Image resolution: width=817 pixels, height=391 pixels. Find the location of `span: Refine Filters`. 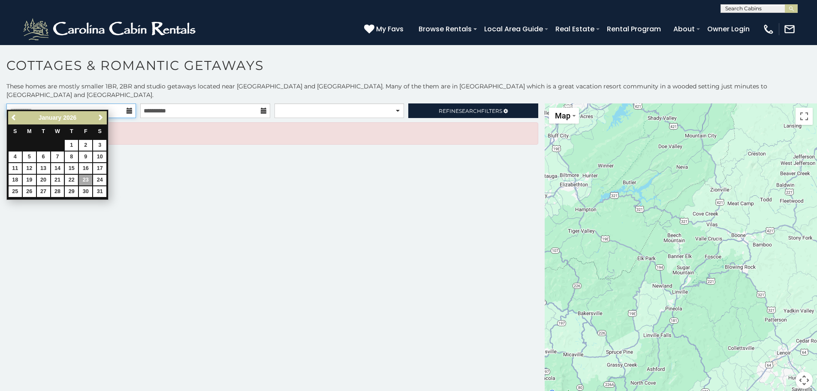

span: Refine Filters is located at coordinates (471, 111).